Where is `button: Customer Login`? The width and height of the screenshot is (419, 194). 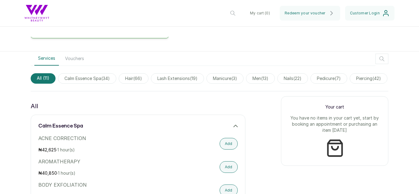 button: Customer Login is located at coordinates (370, 13).